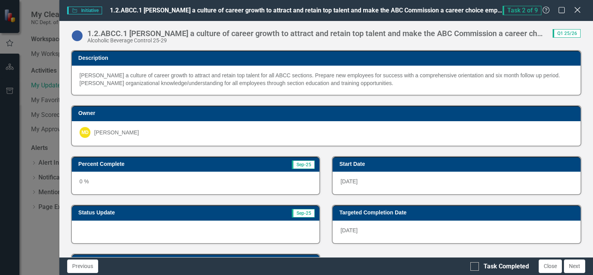  What do you see at coordinates (550, 266) in the screenshot?
I see `button: Close` at bounding box center [550, 266].